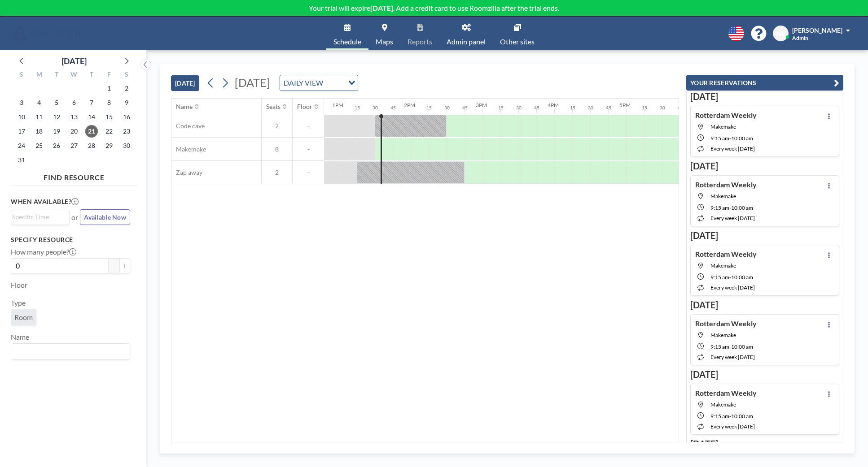 The height and width of the screenshot is (467, 868). What do you see at coordinates (517, 42) in the screenshot?
I see `span: Other sites` at bounding box center [517, 42].